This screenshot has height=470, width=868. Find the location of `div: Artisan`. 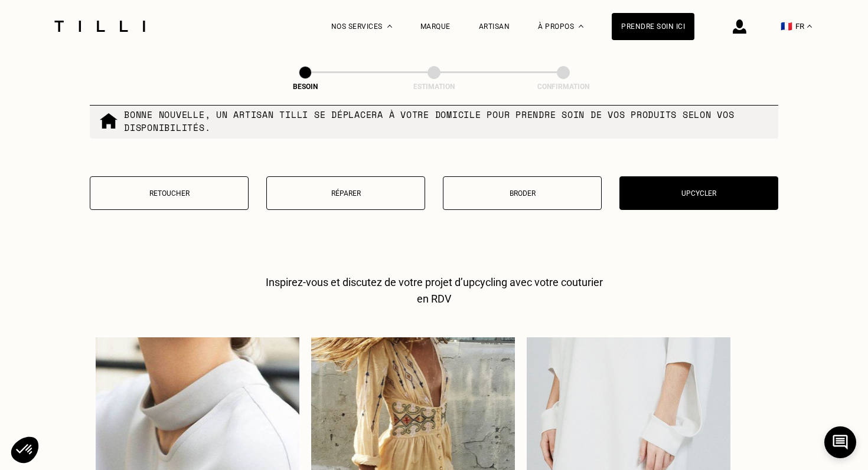

div: Artisan is located at coordinates (494, 27).